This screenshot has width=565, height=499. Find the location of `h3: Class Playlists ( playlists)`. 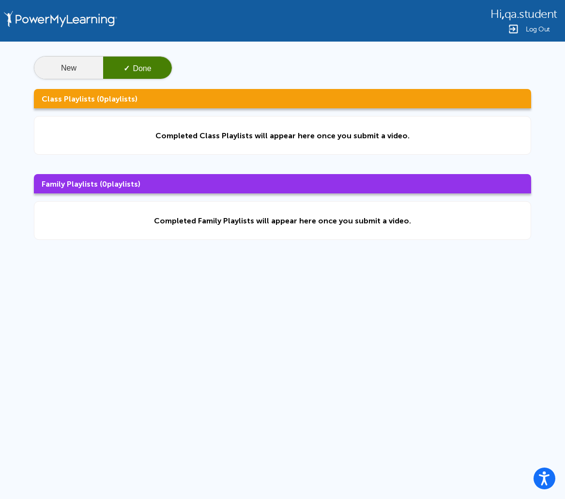

h3: Class Playlists ( playlists) is located at coordinates (282, 99).